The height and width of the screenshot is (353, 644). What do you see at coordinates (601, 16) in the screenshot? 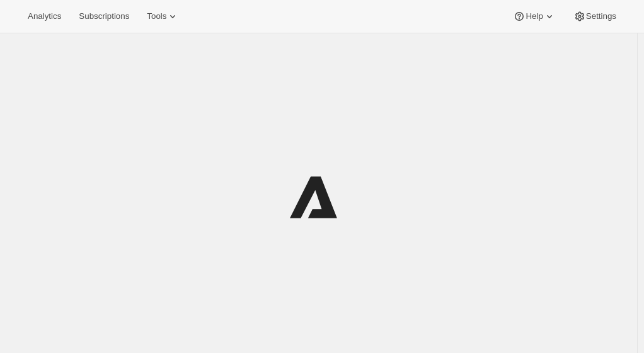
I see `span: Settings` at bounding box center [601, 16].